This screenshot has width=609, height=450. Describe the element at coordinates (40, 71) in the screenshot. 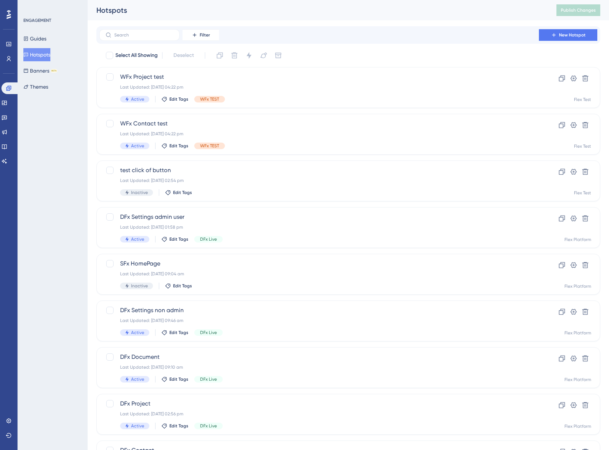

I see `button: BannersBETA` at that location.